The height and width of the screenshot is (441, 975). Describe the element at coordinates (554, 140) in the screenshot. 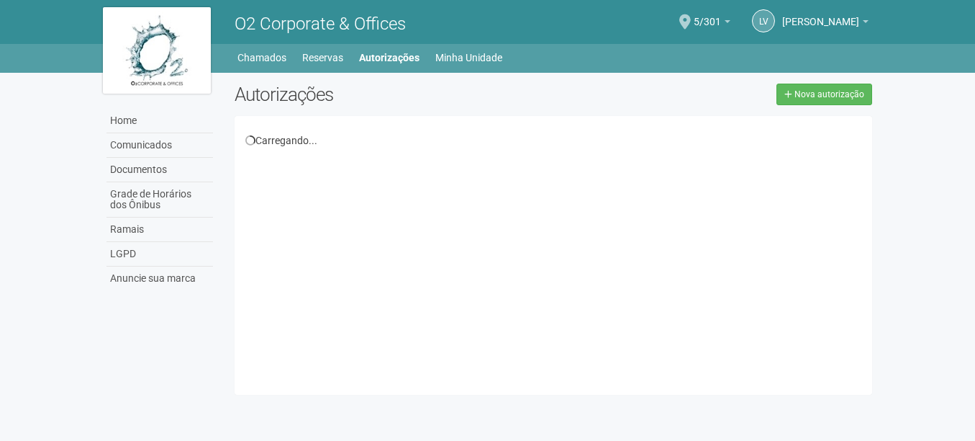

I see `div: Carregando...` at that location.